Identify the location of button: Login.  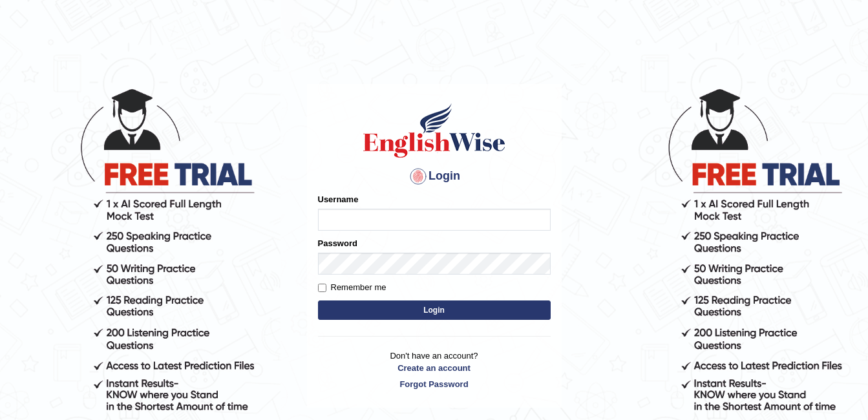
(434, 310).